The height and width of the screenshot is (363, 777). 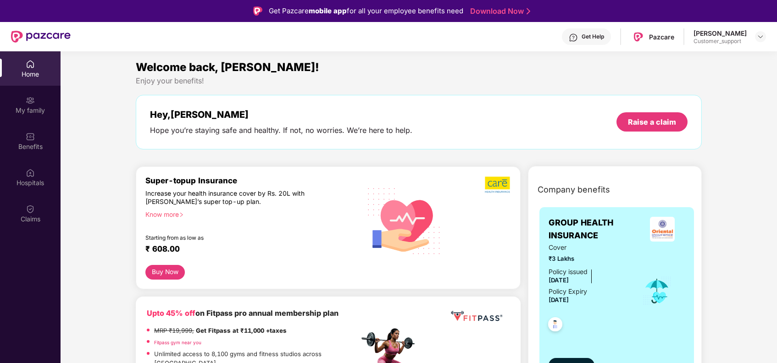 What do you see at coordinates (499, 11) in the screenshot?
I see `a: Download Now` at bounding box center [499, 11].